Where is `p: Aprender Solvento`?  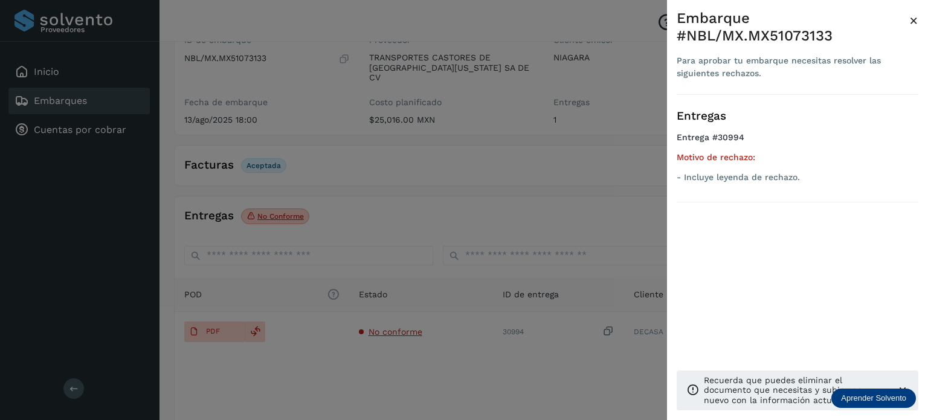
p: Aprender Solvento is located at coordinates (873, 398).